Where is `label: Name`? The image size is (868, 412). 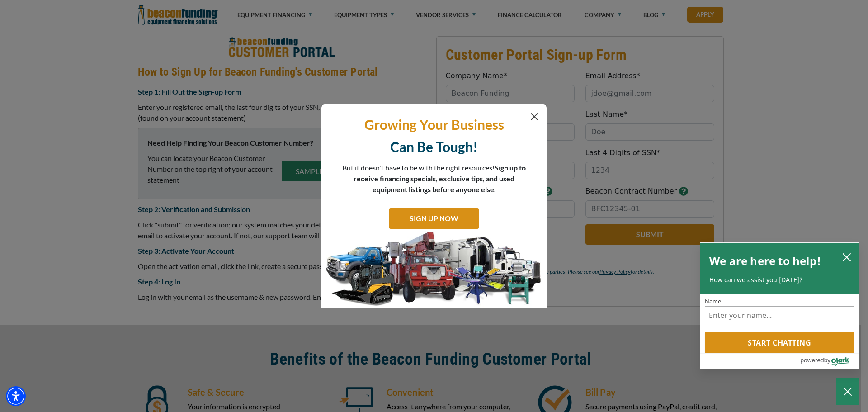 label: Name is located at coordinates (779, 301).